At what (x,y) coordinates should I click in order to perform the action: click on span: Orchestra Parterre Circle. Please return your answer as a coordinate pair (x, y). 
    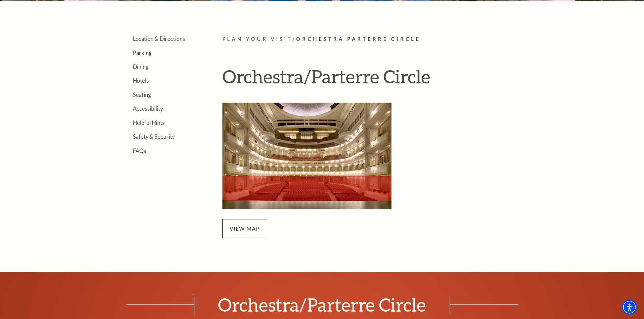
    Looking at the image, I should click on (359, 39).